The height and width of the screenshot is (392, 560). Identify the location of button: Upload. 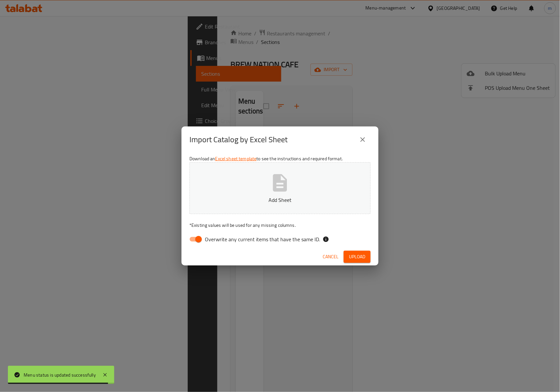
(357, 257).